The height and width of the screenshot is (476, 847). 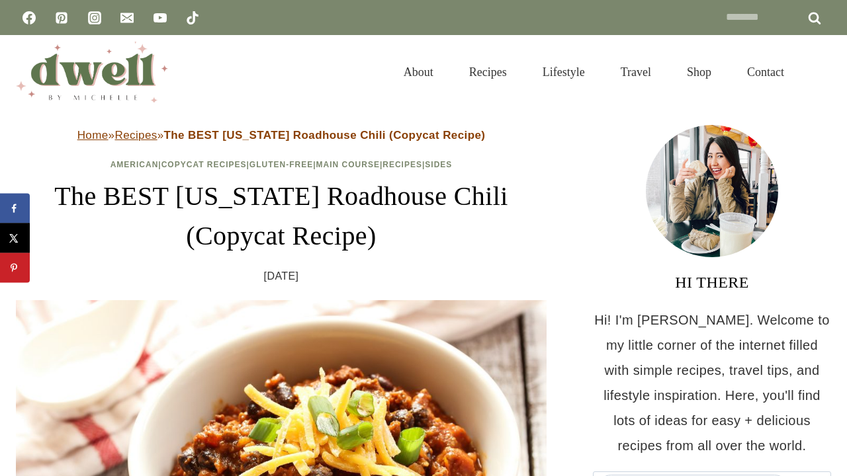 I want to click on a: DWELL by michelle, so click(x=92, y=72).